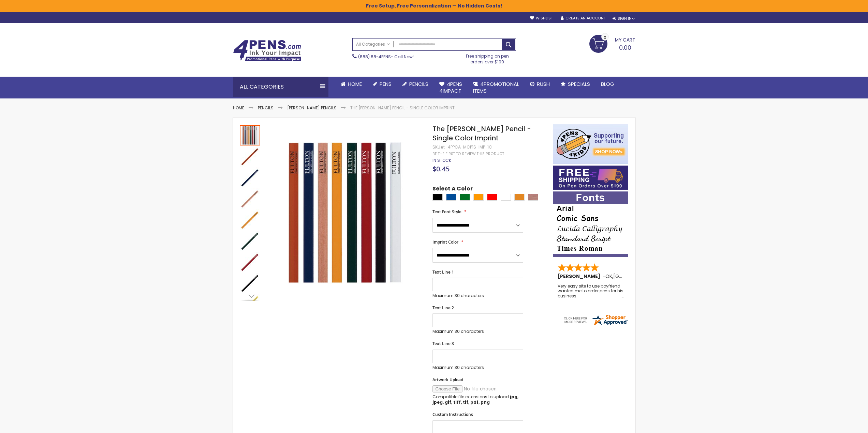 This screenshot has width=868, height=433. What do you see at coordinates (281, 87) in the screenshot?
I see `div: All Categories` at bounding box center [281, 87].